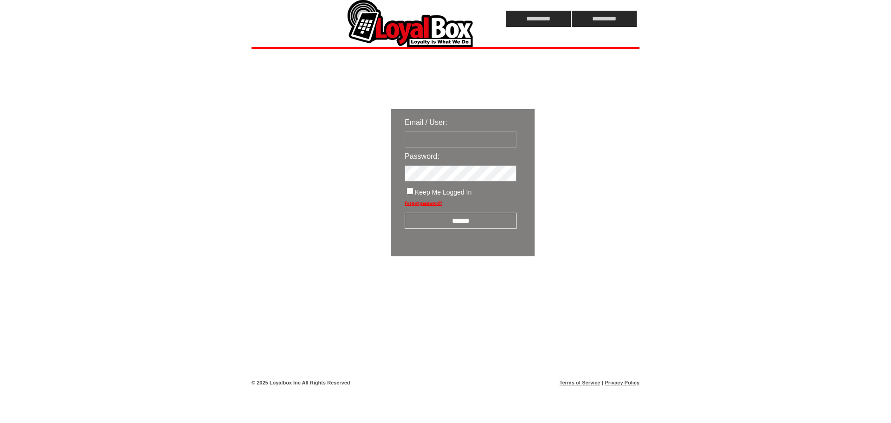 The image size is (891, 423). I want to click on span: Keep Me Logged In, so click(443, 192).